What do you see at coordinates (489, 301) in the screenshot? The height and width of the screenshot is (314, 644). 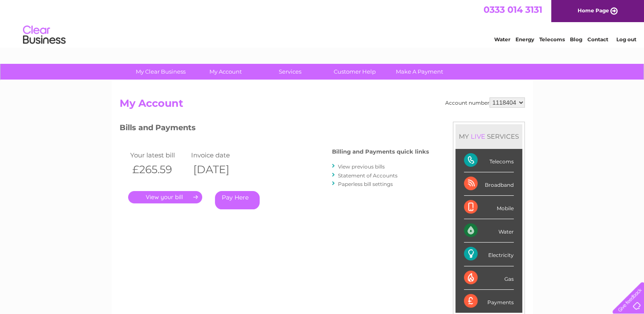 I see `div: Payments` at bounding box center [489, 301].